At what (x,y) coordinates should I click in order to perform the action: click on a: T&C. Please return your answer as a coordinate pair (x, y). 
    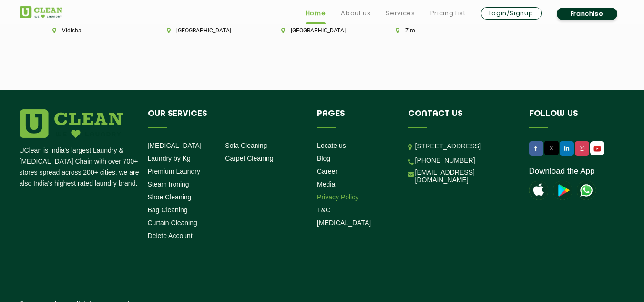
    Looking at the image, I should click on (324, 210).